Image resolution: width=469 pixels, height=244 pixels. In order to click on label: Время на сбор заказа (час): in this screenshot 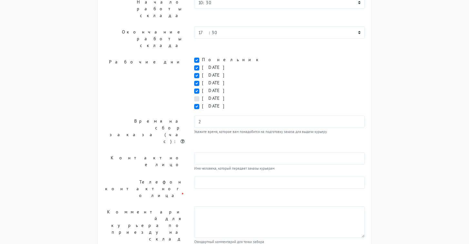, I will do `click(144, 132)`.